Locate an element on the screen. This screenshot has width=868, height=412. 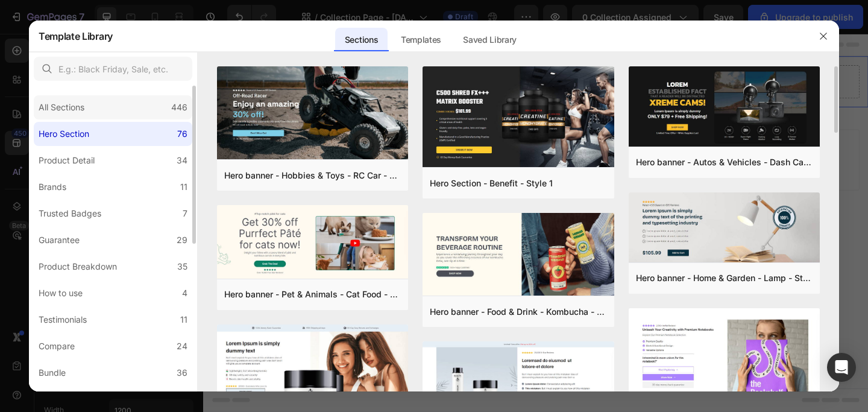
div: Drop element here is located at coordinates (369, 53).